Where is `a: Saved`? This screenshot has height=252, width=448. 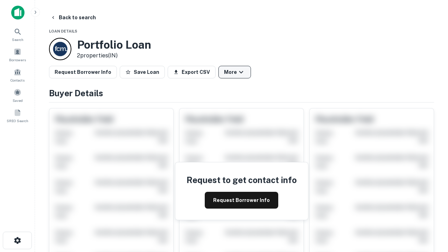
a: Saved is located at coordinates (17, 95).